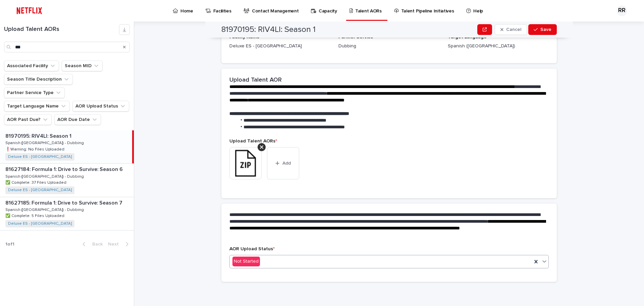 This screenshot has height=306, width=644. I want to click on button: Next, so click(120, 244).